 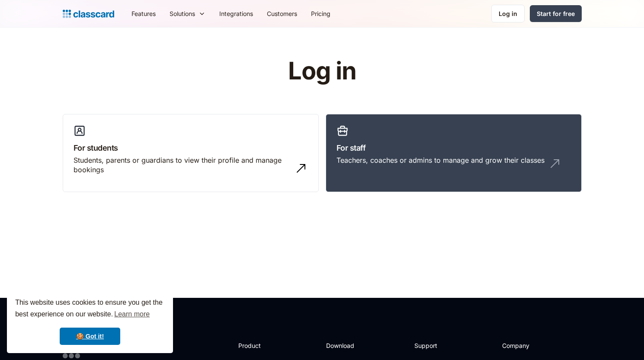 I want to click on a: Features, so click(x=144, y=14).